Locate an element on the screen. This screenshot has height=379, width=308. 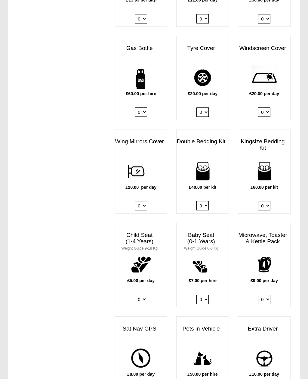
h3: Double Bedding Kit is located at coordinates (202, 141).